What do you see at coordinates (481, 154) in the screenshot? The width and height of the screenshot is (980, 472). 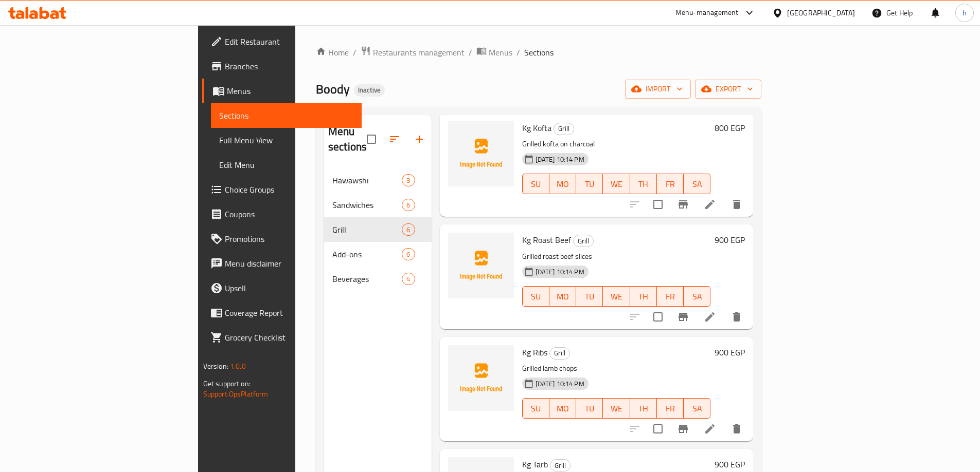 I see `img: Kg Kofta` at bounding box center [481, 154].